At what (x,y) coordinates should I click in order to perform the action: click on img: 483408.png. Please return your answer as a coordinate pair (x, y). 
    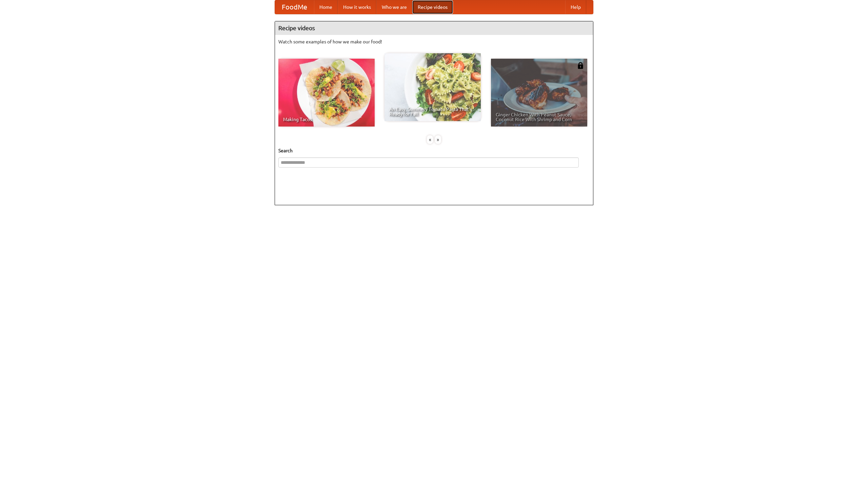
    Looking at the image, I should click on (581, 65).